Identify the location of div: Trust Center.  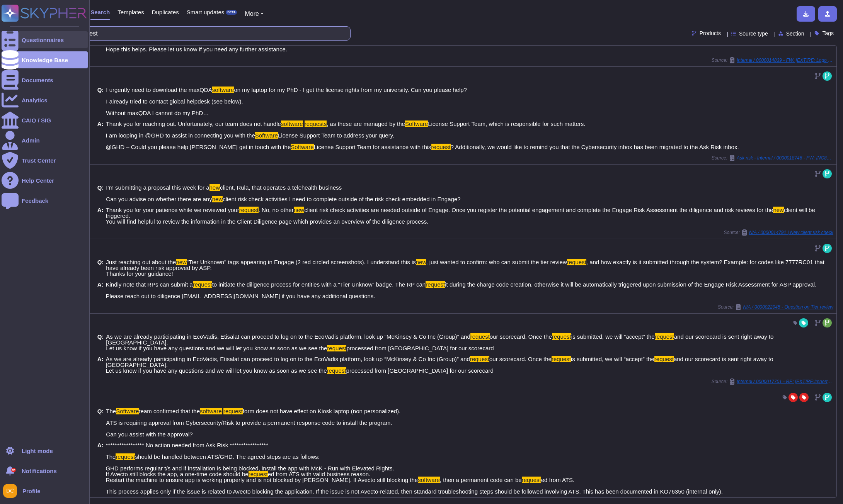
(39, 161).